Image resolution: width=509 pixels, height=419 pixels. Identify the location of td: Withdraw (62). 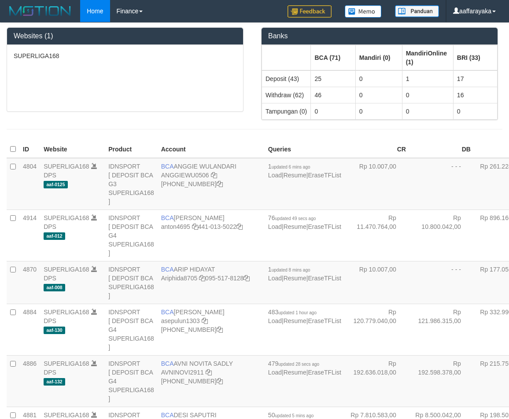
(286, 95).